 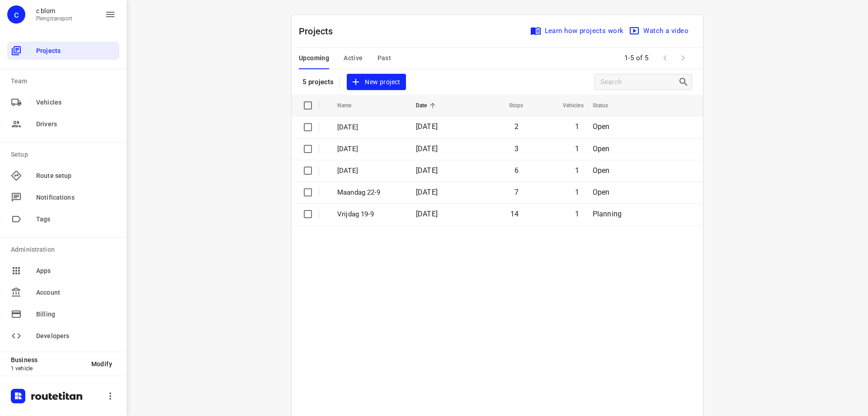 I want to click on p: Setup, so click(x=65, y=154).